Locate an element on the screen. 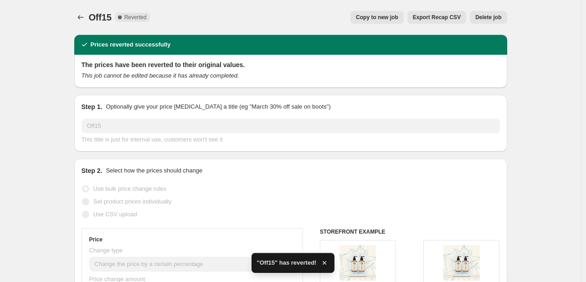 This screenshot has height=282, width=586. span: Copy to new job is located at coordinates (377, 17).